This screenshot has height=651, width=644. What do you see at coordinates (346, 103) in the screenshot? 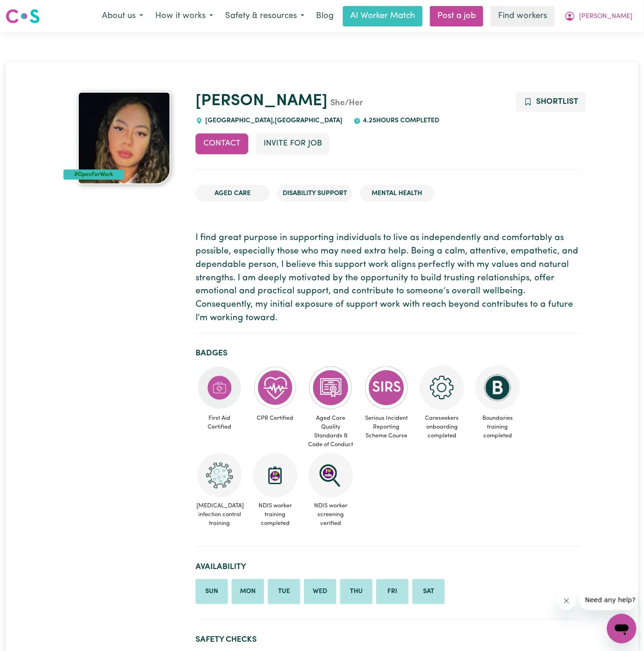
I see `span: She/Her` at bounding box center [346, 103].